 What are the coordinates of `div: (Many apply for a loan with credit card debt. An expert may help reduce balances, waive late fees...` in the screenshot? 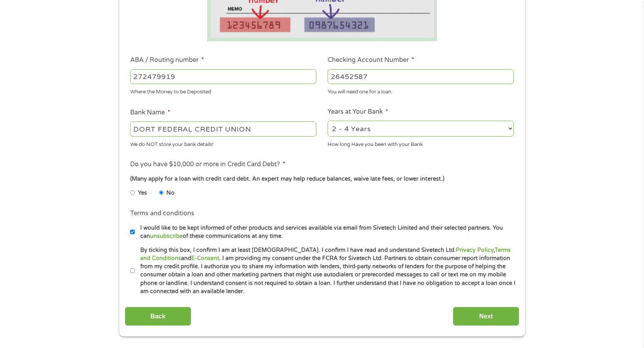 It's located at (322, 179).